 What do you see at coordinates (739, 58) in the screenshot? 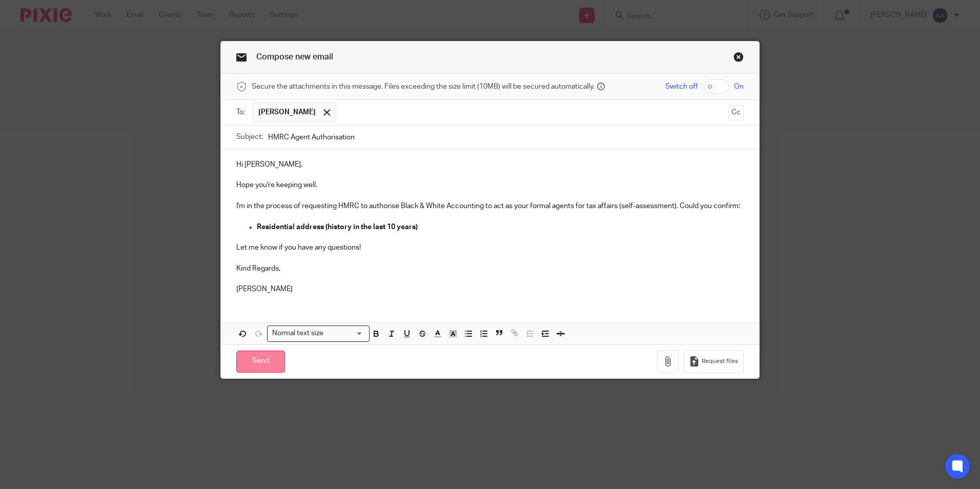
I see `a: Close this dialog window` at bounding box center [739, 58].